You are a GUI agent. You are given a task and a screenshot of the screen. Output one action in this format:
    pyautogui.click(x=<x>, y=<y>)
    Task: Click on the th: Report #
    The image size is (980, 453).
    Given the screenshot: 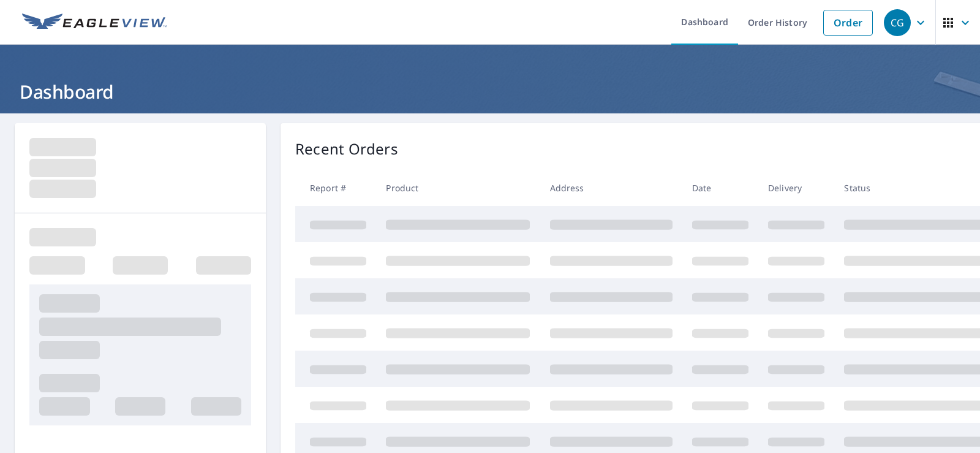 What is the action you would take?
    pyautogui.click(x=336, y=187)
    